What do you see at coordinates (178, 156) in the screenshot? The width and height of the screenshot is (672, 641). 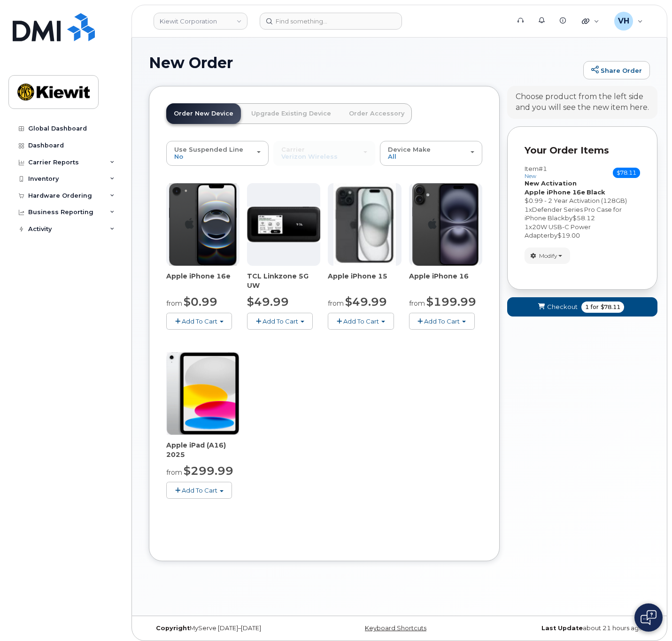 I see `span: No` at bounding box center [178, 156].